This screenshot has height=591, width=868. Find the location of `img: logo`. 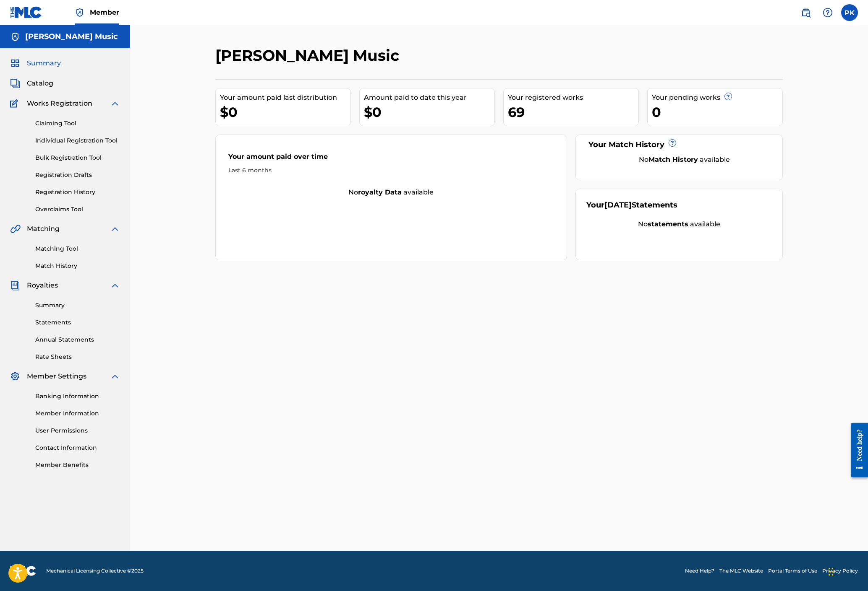

img: logo is located at coordinates (23, 571).